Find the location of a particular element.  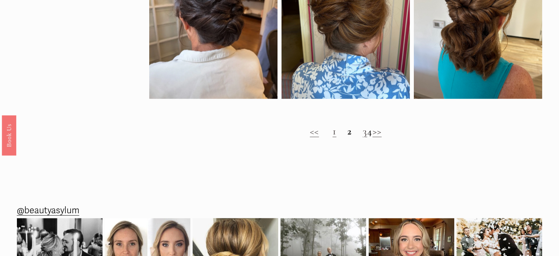

a: Book Us is located at coordinates (9, 135).